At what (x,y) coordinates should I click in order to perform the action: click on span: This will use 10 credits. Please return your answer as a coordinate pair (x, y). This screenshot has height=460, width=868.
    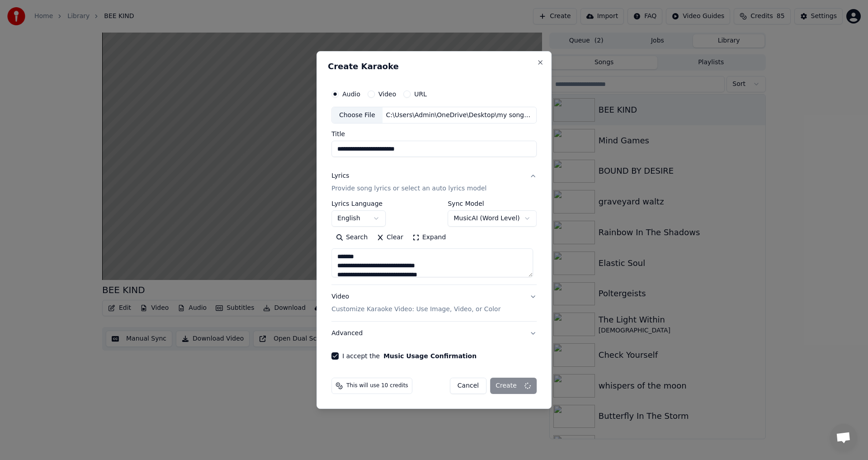
    Looking at the image, I should click on (377, 386).